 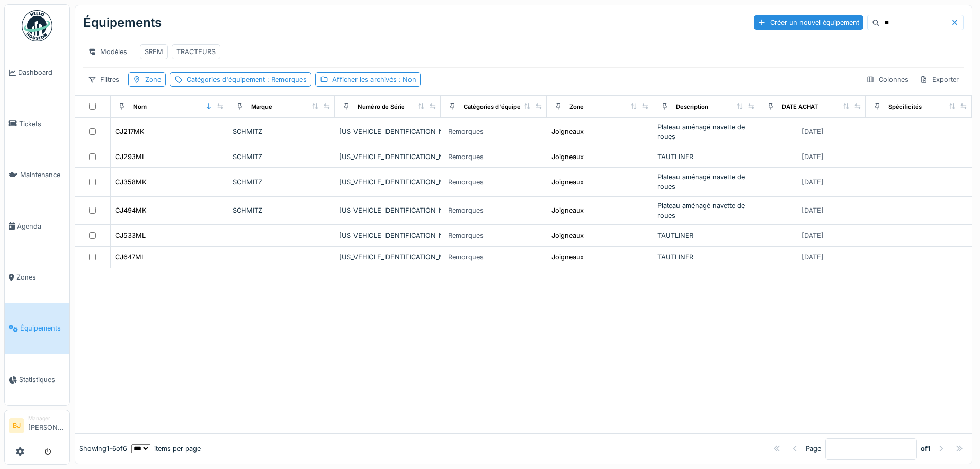 What do you see at coordinates (16, 426) in the screenshot?
I see `li: BJ` at bounding box center [16, 426].